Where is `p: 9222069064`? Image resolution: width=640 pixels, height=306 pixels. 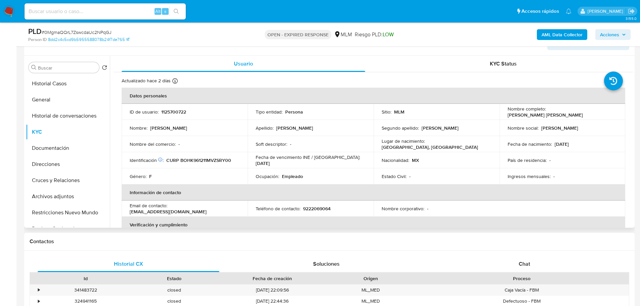
p: 9222069064 is located at coordinates (317, 209).